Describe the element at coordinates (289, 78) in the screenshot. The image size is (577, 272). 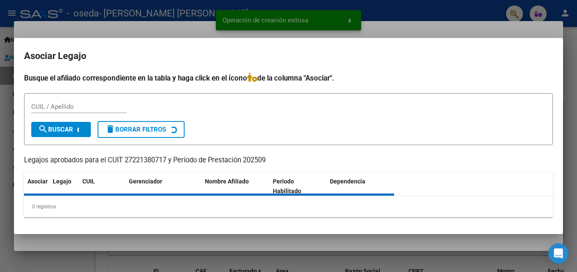
I see `h4: Busque el afiliado correspondiente en la tabla y haga click en el ícono de la columna "Asociar".` at that location.